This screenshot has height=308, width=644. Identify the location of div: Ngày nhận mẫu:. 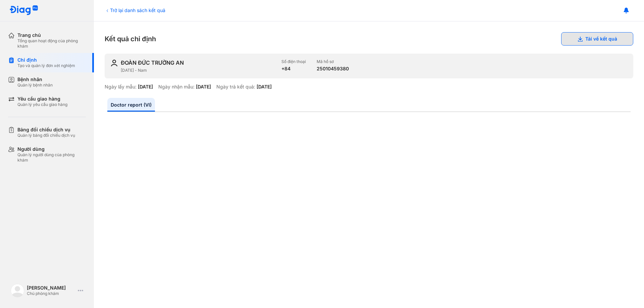
(176, 87).